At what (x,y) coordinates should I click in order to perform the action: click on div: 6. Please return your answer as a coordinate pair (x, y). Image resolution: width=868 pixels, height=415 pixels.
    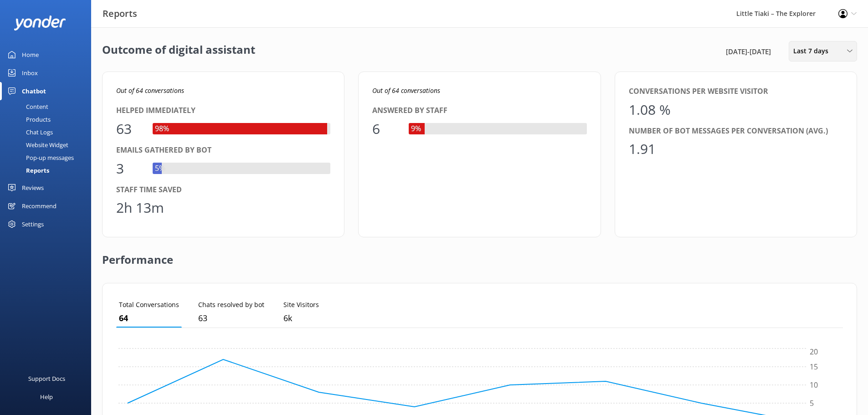
    Looking at the image, I should click on (386, 129).